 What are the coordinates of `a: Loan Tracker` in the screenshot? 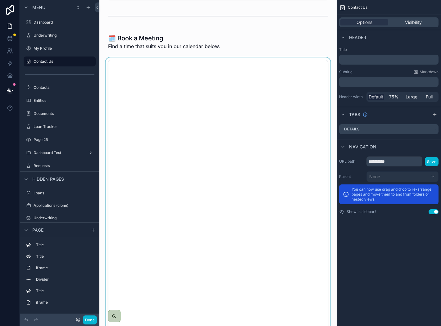 It's located at (60, 127).